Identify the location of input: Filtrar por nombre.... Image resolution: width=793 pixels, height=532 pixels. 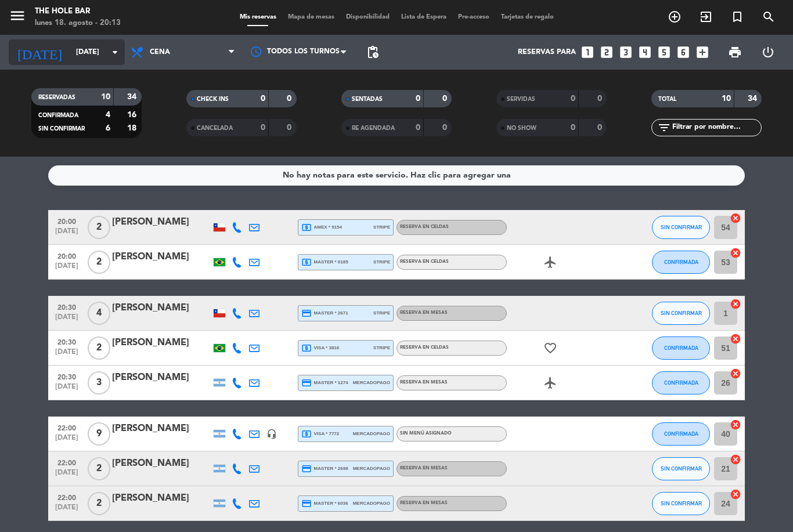
(716, 127).